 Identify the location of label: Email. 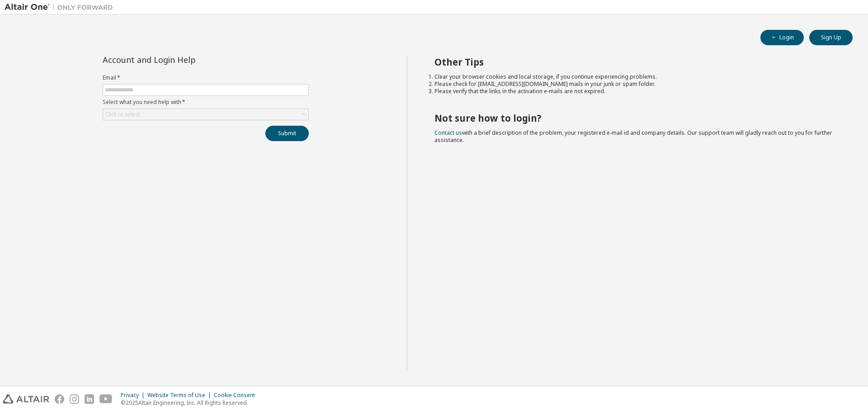
(206, 78).